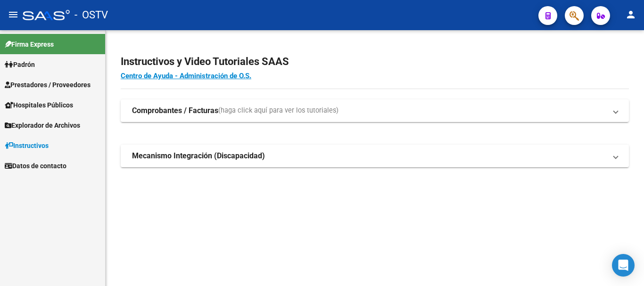 This screenshot has width=644, height=286. I want to click on span: Explorador de Archivos, so click(43, 125).